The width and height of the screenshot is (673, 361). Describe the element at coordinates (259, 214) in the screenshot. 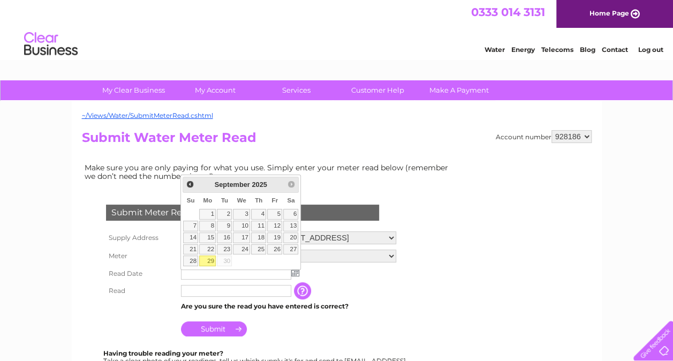

I see `a: 4` at that location.